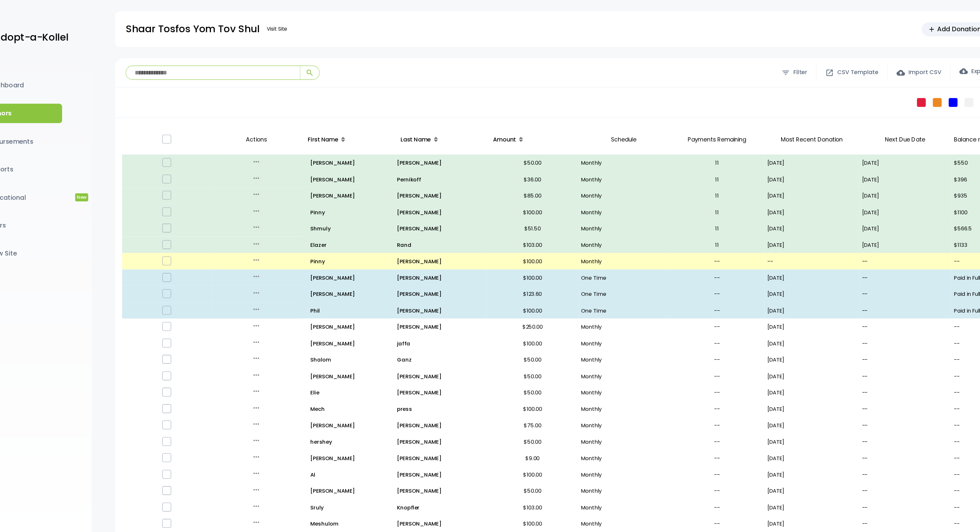 The image size is (980, 532). What do you see at coordinates (902, 27) in the screenshot?
I see `a: addAdd Donation` at bounding box center [902, 27].